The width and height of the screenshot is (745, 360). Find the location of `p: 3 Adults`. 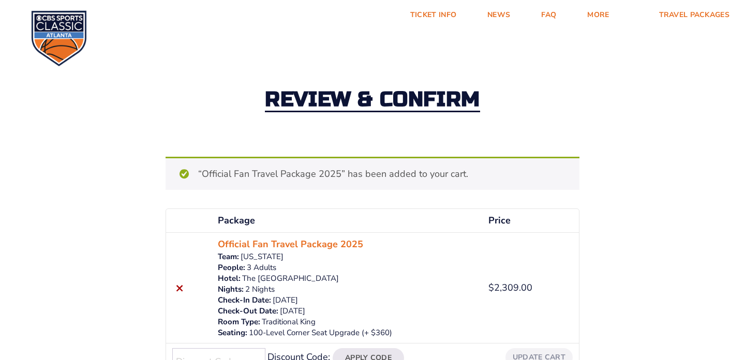

p: 3 Adults is located at coordinates (347, 268).